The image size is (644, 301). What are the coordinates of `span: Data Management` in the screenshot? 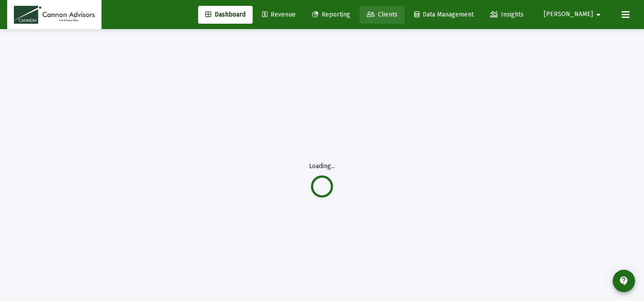 It's located at (444, 14).